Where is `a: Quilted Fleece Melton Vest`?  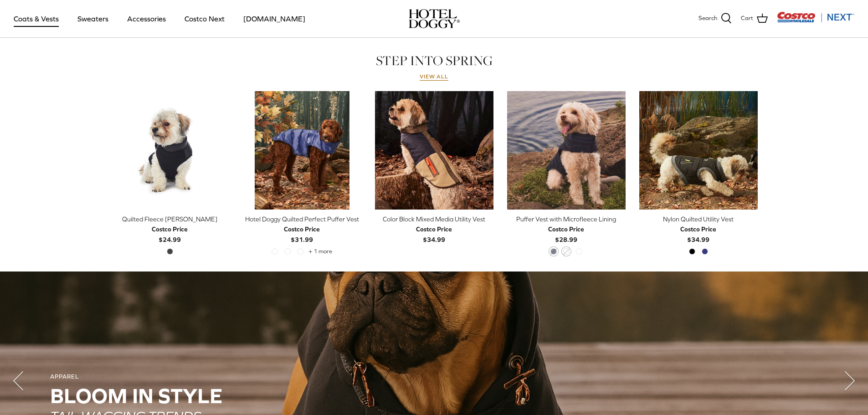
a: Quilted Fleece Melton Vest is located at coordinates (170, 150).